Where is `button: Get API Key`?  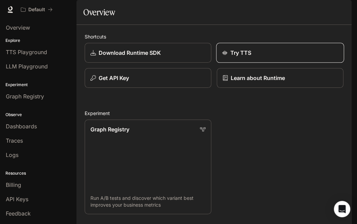 button: Get API Key is located at coordinates (148, 78).